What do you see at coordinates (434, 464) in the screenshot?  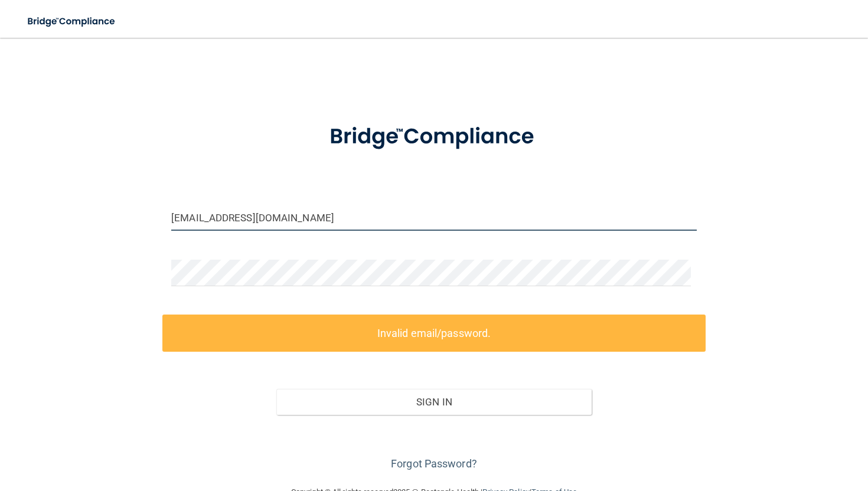 I see `a: Forgot Password?` at bounding box center [434, 464].